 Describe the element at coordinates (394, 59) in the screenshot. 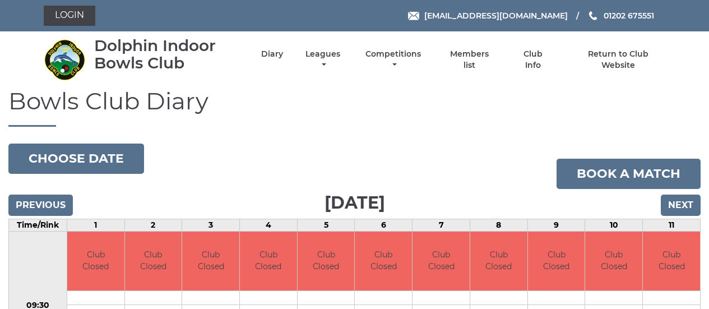

I see `a: Competitions` at that location.